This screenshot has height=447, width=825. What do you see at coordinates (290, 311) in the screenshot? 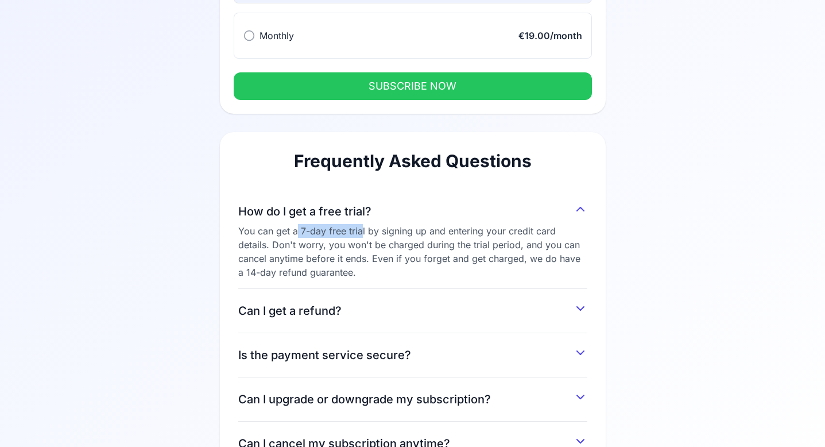
I see `span: Can I get a refund?` at bounding box center [290, 311].